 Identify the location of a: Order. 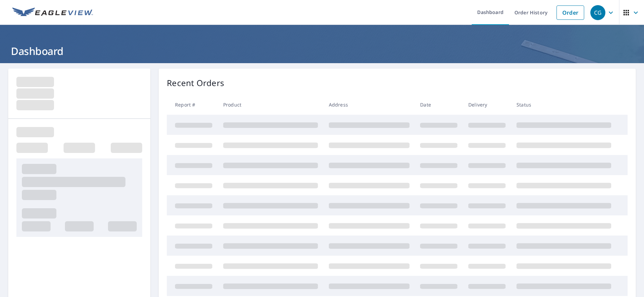
(570, 13).